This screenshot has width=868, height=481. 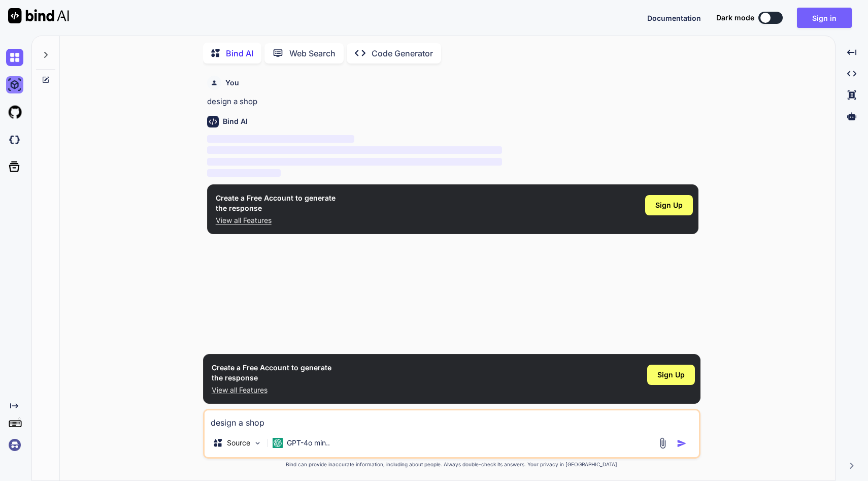 What do you see at coordinates (278, 443) in the screenshot?
I see `img: GPT-4o mini` at bounding box center [278, 443].